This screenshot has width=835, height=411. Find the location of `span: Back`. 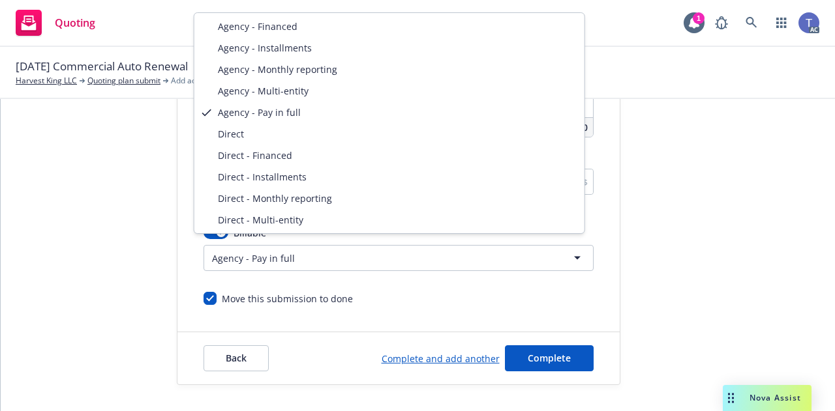

span: Back is located at coordinates (236, 358).